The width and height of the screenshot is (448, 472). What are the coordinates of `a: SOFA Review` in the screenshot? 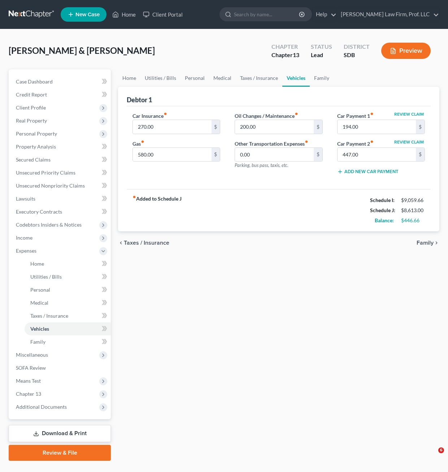 It's located at (60, 368).